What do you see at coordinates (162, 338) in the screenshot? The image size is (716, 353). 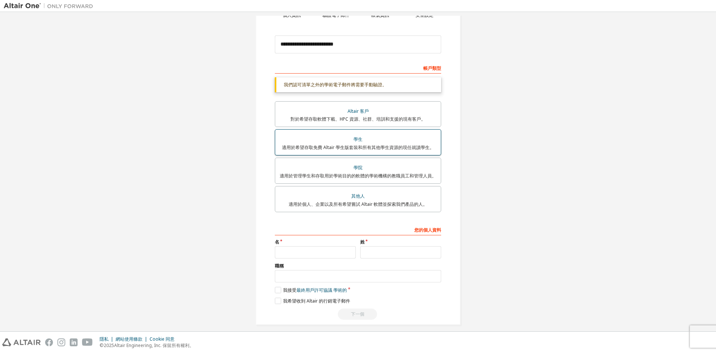 I see `font: Cookie 同意` at bounding box center [162, 338].